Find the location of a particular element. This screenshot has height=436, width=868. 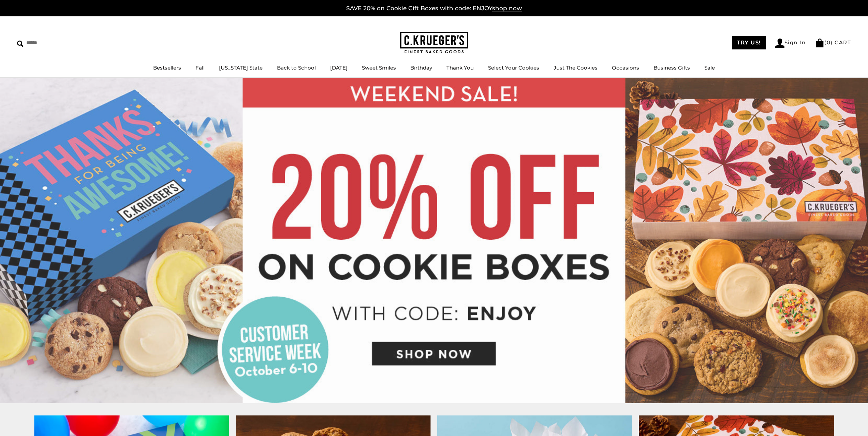

a: Business Gifts is located at coordinates (671, 67).